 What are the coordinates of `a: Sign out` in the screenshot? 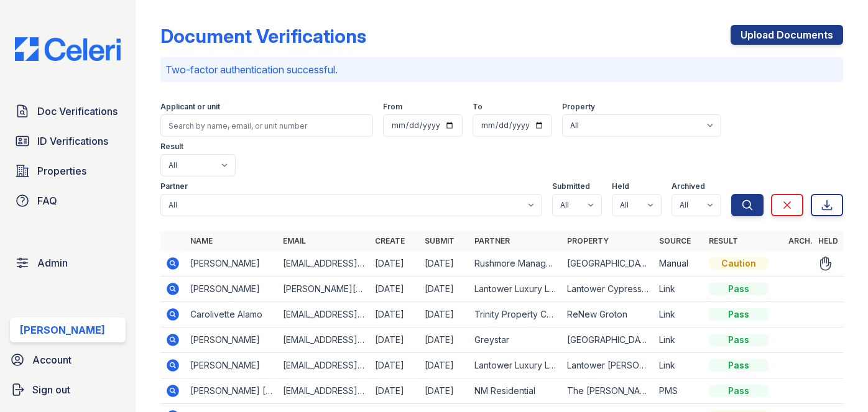 It's located at (67, 389).